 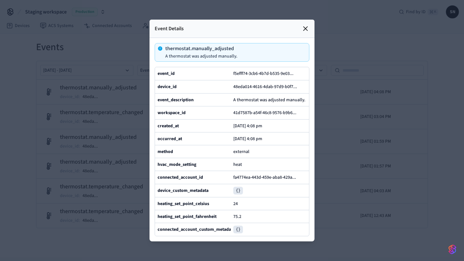 What do you see at coordinates (237, 217) in the screenshot?
I see `span: 75.2` at bounding box center [237, 217].